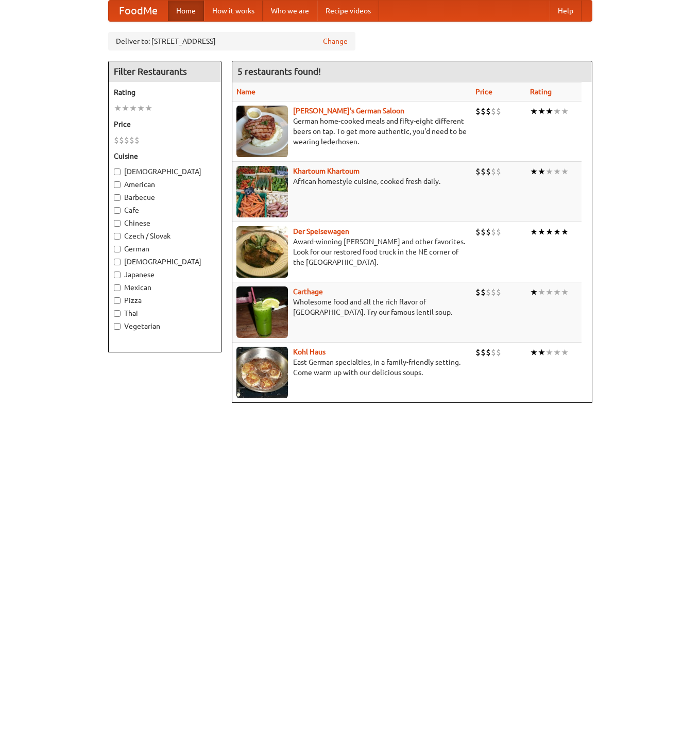 The width and height of the screenshot is (700, 729). What do you see at coordinates (165, 124) in the screenshot?
I see `h5: Price` at bounding box center [165, 124].